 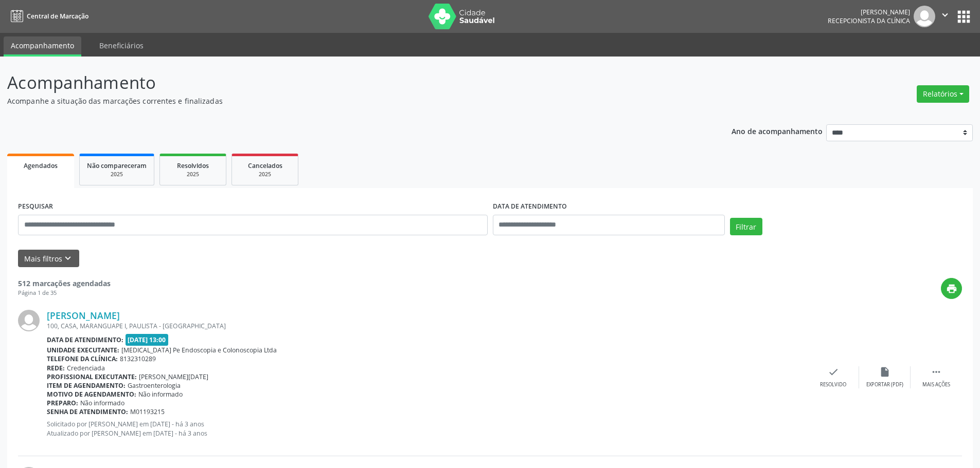 I want to click on a: Acompanhamento, so click(x=43, y=46).